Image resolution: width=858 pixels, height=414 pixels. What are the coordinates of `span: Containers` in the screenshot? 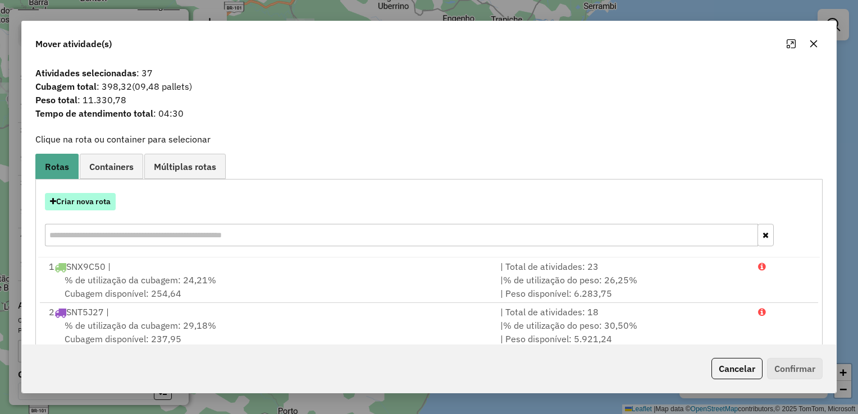 It's located at (111, 167).